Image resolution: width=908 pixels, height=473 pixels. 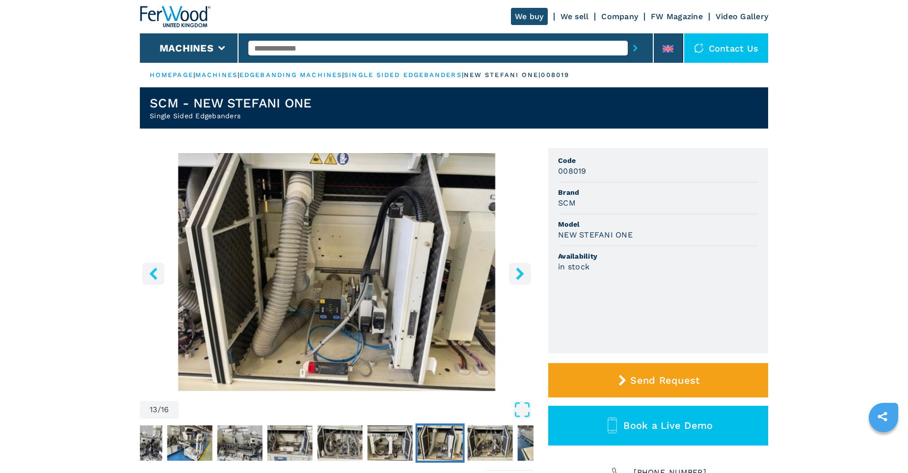 I want to click on h2: Single Sided Edgebanders, so click(x=231, y=116).